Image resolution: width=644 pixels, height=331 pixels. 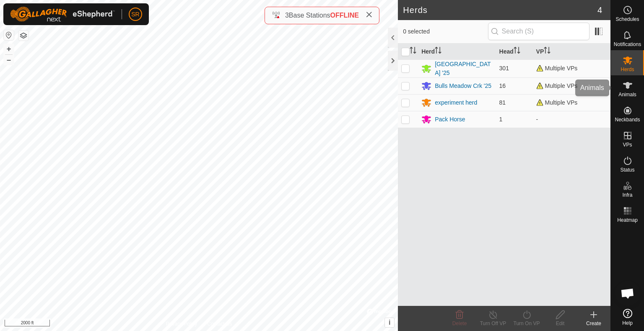 I want to click on span: i, so click(x=389, y=322).